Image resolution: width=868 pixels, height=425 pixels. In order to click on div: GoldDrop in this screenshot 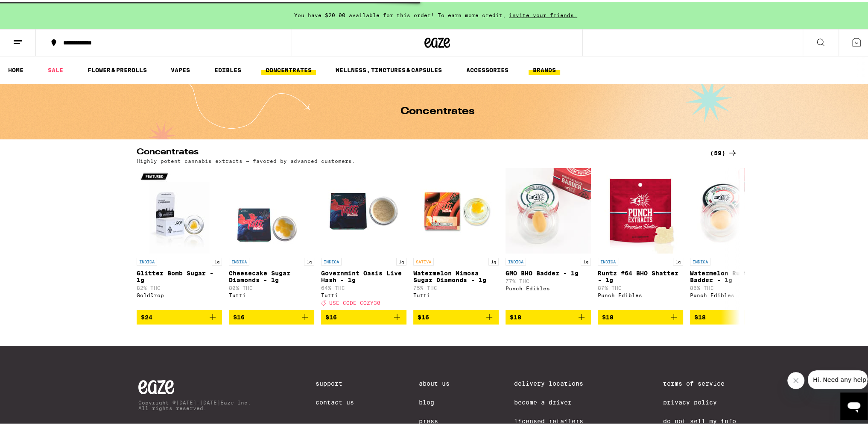, I will do `click(179, 293)`.